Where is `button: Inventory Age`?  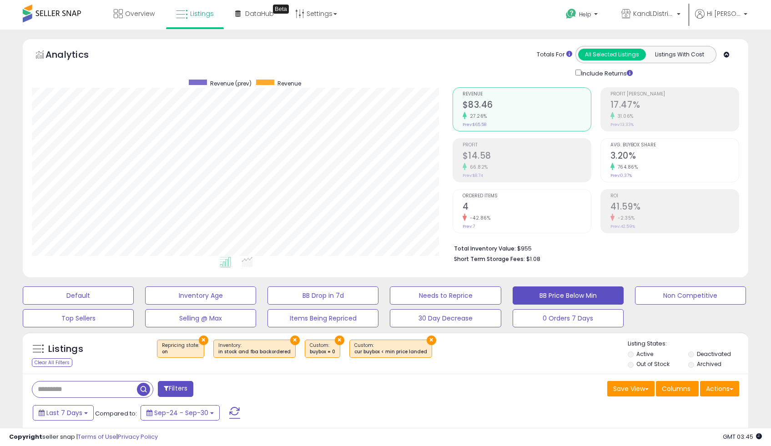 button: Inventory Age is located at coordinates (201, 296).